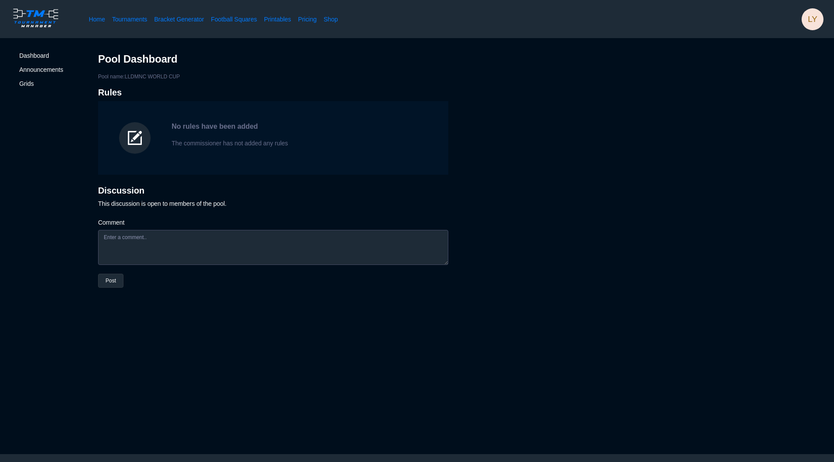 The image size is (834, 462). Describe the element at coordinates (273, 59) in the screenshot. I see `h2: Pool Dashboard` at that location.